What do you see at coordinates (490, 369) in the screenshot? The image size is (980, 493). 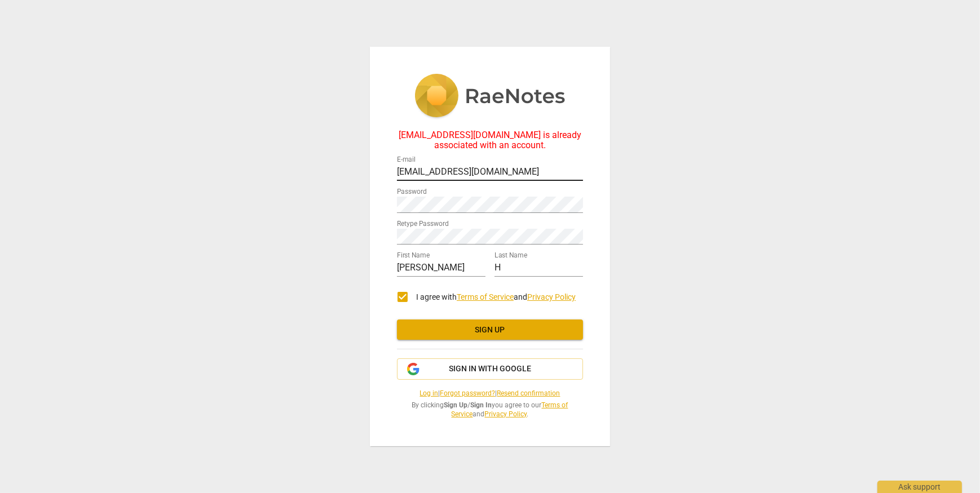 I see `button: Sign in with Google` at bounding box center [490, 369].